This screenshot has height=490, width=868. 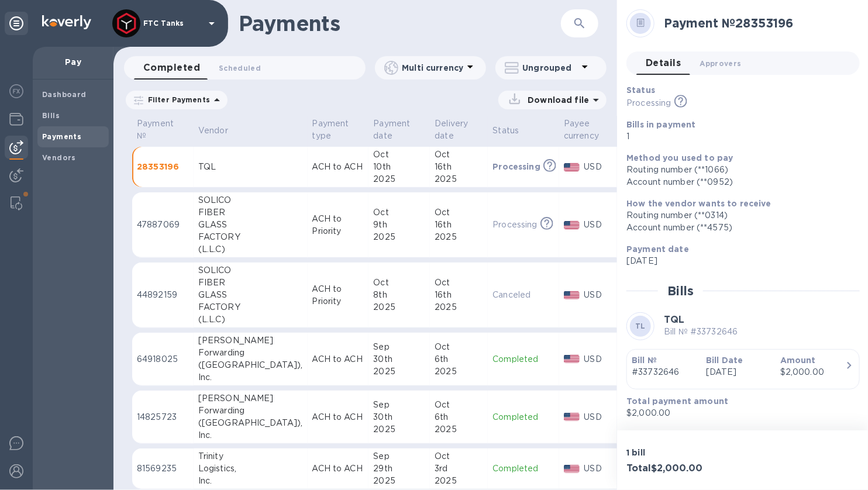 What do you see at coordinates (67, 22) in the screenshot?
I see `img: Logo` at bounding box center [67, 22].